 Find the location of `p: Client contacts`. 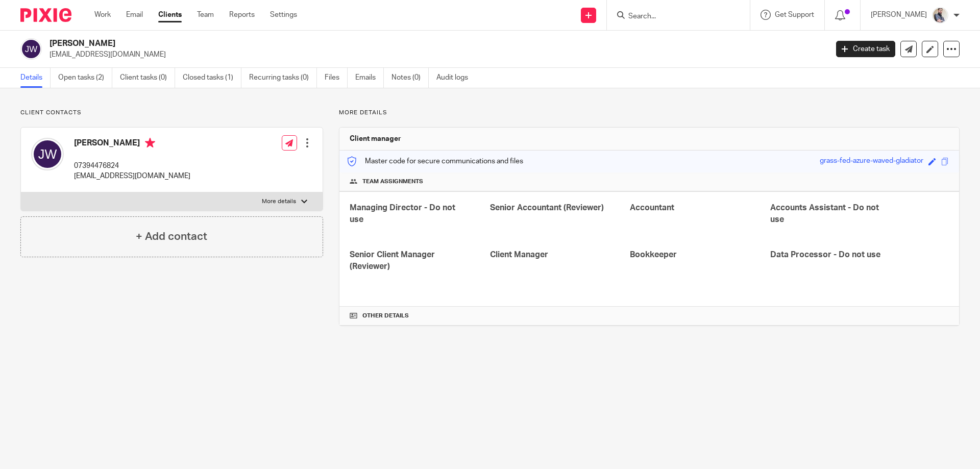

p: Client contacts is located at coordinates (172, 113).